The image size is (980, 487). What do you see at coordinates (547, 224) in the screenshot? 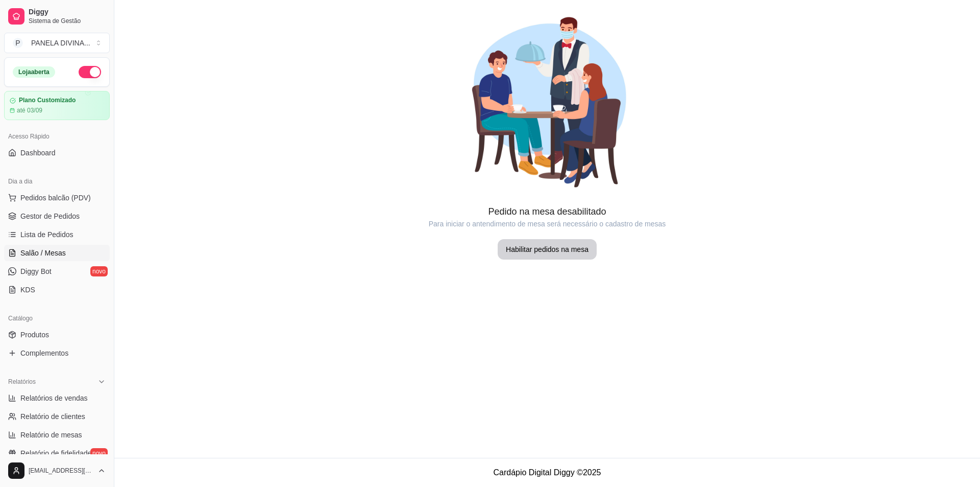
I see `article: Para iniciar o antendimento de mesa será necessário o cadastro de mesas` at bounding box center [547, 224].